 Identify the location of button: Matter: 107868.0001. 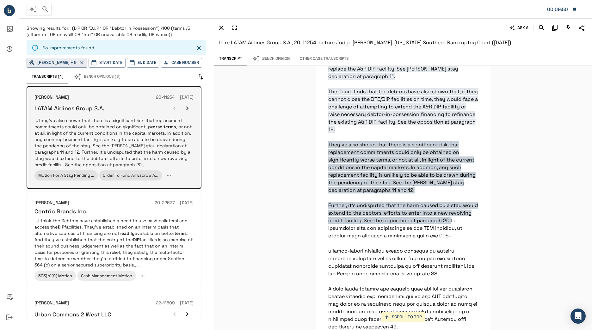
(562, 9).